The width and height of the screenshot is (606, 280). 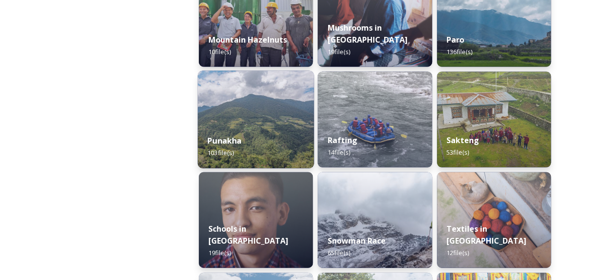 What do you see at coordinates (455, 39) in the screenshot?
I see `strong: Paro` at bounding box center [455, 39].